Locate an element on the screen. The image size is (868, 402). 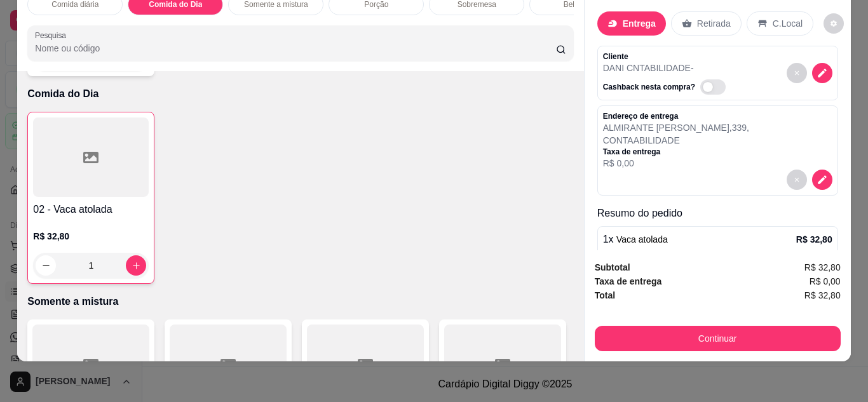
p: Entrega is located at coordinates (639, 24).